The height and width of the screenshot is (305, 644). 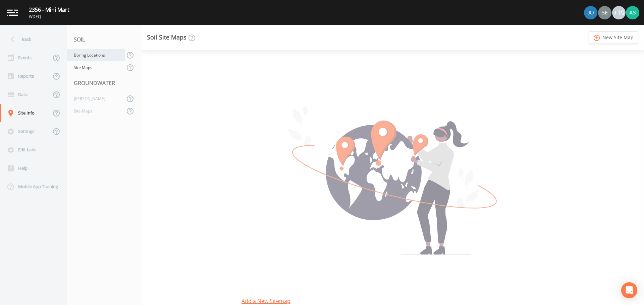 I want to click on a: Add a New Sitemap, so click(x=392, y=301).